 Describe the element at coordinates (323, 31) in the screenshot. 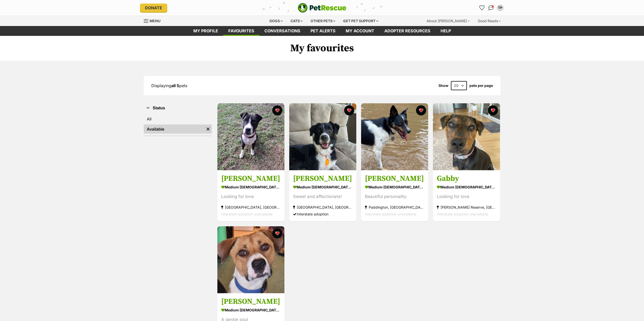

I see `a: Pet alerts` at that location.